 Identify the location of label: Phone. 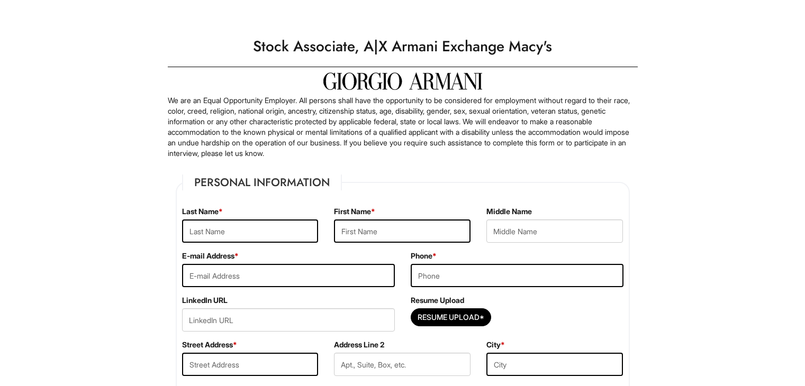
(423, 256).